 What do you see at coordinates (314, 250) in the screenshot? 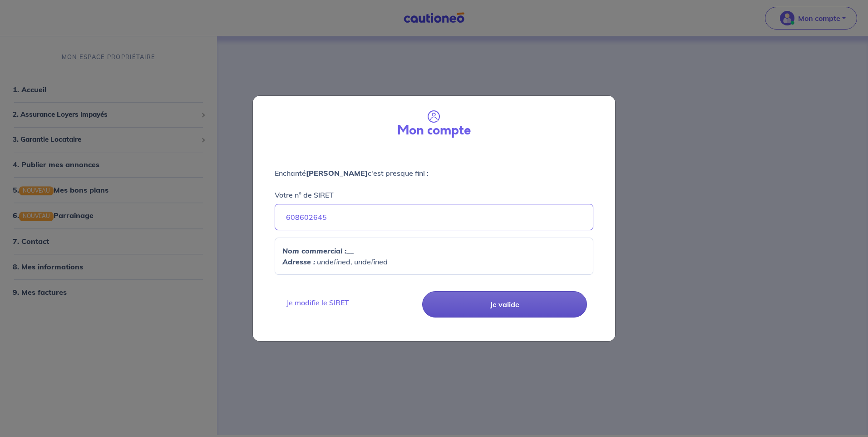
I see `strong: Nom commercial :` at bounding box center [314, 250].